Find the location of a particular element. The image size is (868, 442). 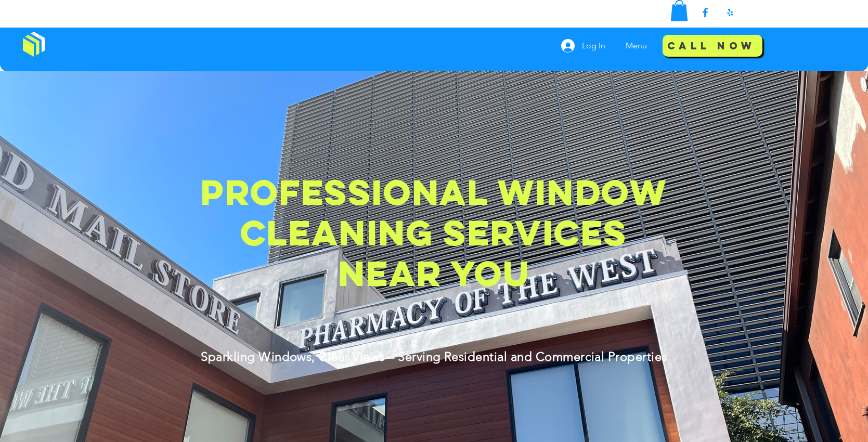

a: Yelp! is located at coordinates (730, 12).